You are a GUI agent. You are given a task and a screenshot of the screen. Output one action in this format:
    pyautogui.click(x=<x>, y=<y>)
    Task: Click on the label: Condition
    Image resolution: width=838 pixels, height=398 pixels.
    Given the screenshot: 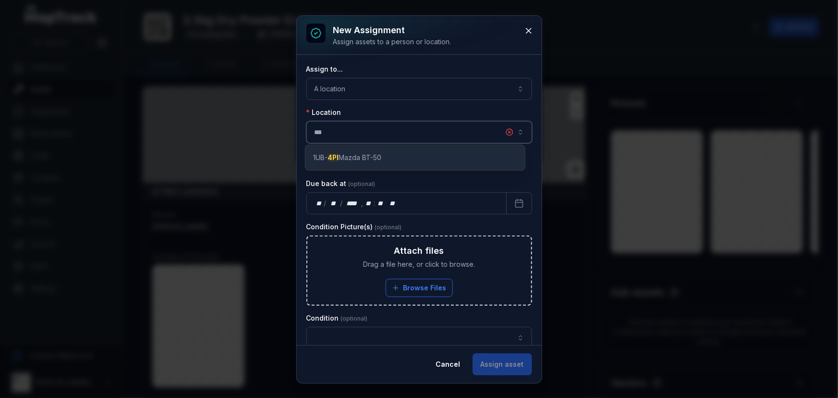 What is the action you would take?
    pyautogui.click(x=337, y=318)
    